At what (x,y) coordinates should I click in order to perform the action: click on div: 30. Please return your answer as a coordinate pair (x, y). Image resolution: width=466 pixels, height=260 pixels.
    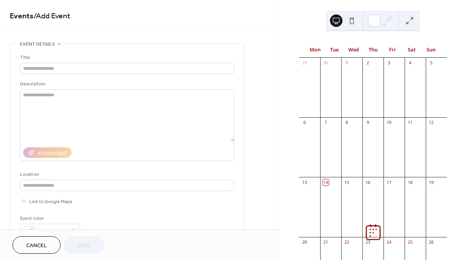
    Looking at the image, I should click on (325, 63).